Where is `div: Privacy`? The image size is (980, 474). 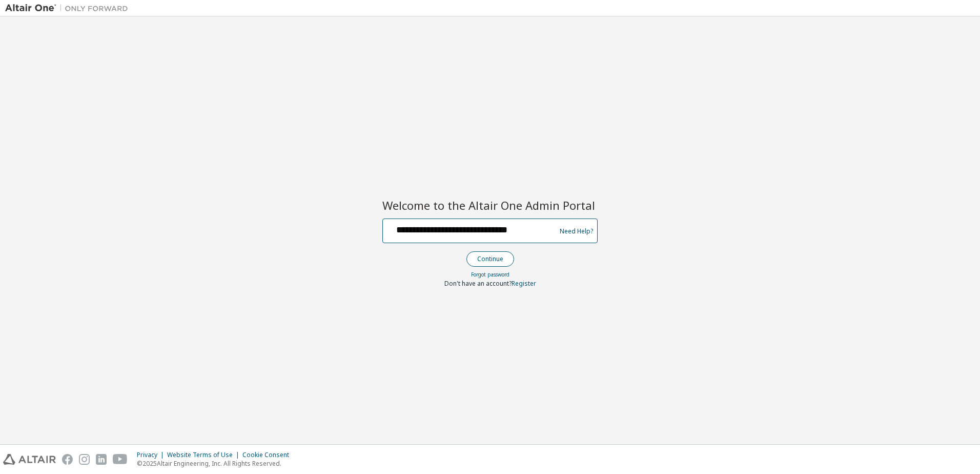 div: Privacy is located at coordinates (152, 455).